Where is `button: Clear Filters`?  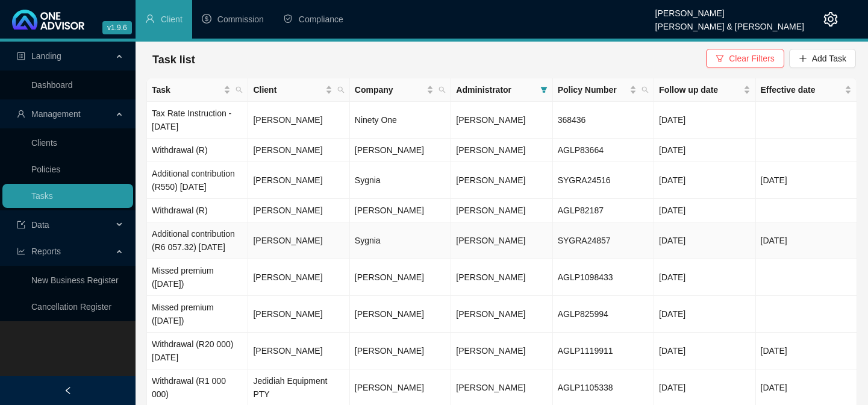 button: Clear Filters is located at coordinates (745, 58).